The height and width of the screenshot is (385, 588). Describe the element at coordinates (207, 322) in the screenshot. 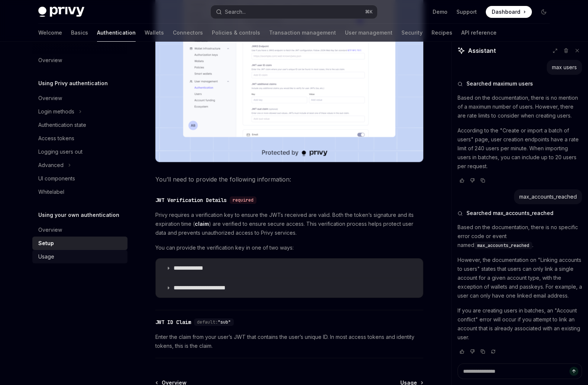

I see `span: default:` at that location.